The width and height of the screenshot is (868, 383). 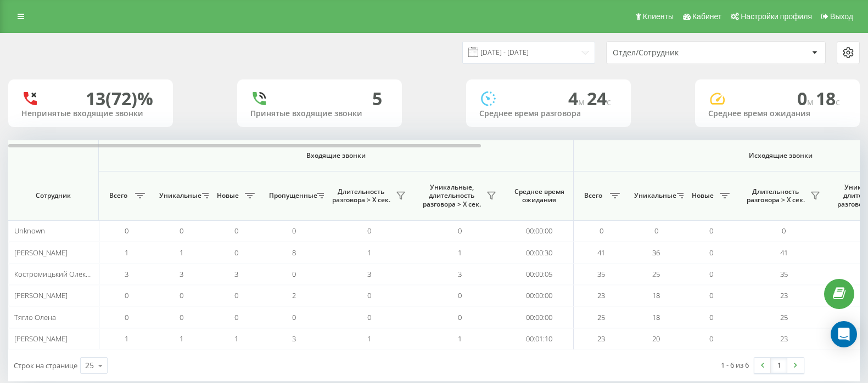 I want to click on span: 24, so click(x=598, y=98).